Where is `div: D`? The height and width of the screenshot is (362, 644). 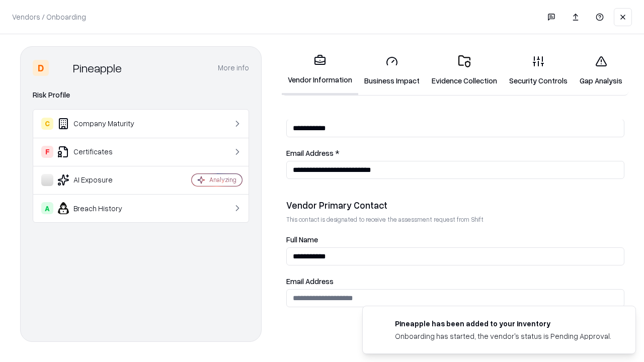
div: D is located at coordinates (41, 68).